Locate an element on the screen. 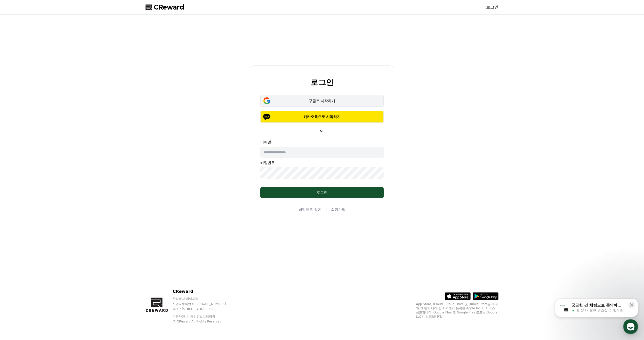 This screenshot has height=340, width=644. a: 설정 is located at coordinates (83, 170).